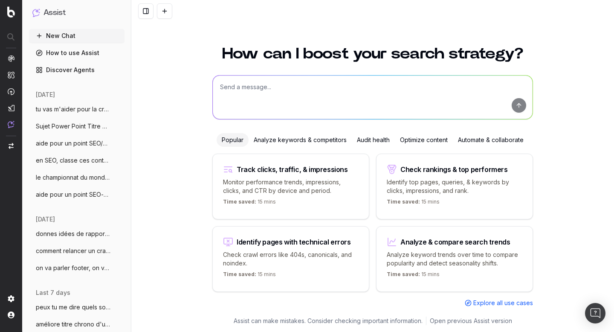  Describe the element at coordinates (73, 143) in the screenshot. I see `span: aide pour un point SEO/Data, on va trait` at that location.